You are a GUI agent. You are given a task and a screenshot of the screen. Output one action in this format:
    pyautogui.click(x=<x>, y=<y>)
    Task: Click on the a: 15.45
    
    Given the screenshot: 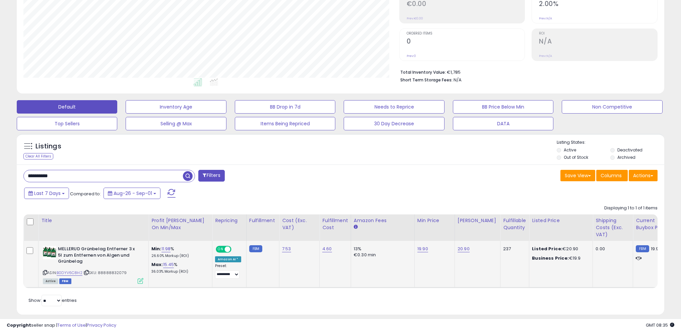 What is the action you would take?
    pyautogui.click(x=169, y=265)
    